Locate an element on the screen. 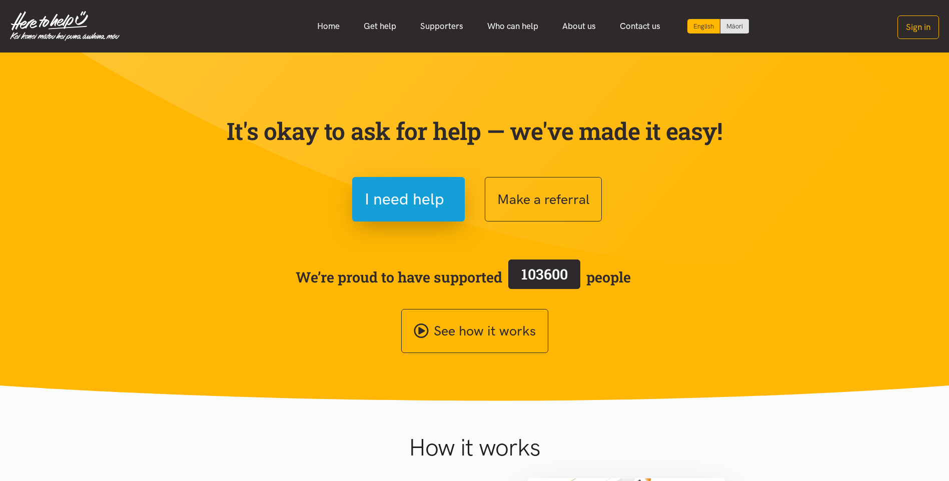 Image resolution: width=949 pixels, height=481 pixels. button: I need help is located at coordinates (408, 199).